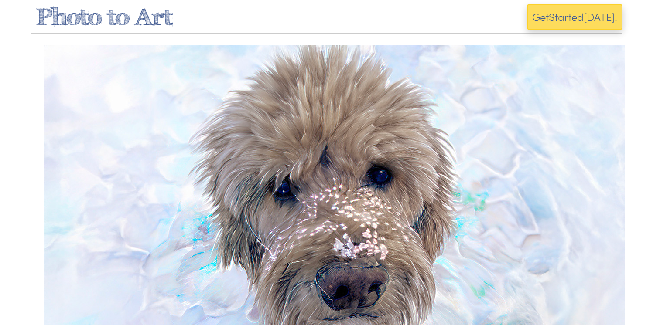  What do you see at coordinates (104, 17) in the screenshot?
I see `a: Photo to Art` at bounding box center [104, 17].